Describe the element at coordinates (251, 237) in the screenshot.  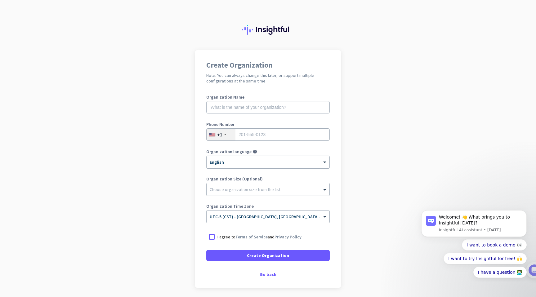
I see `a: Terms of Service` at that location.